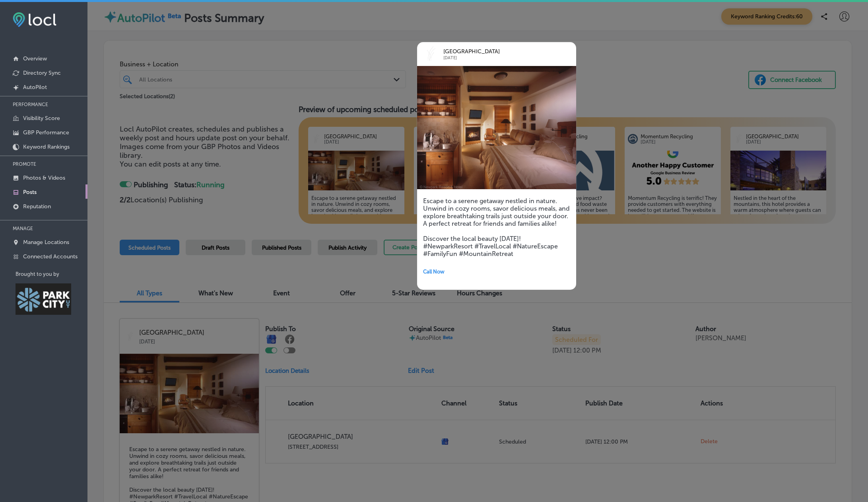  Describe the element at coordinates (431, 54) in the screenshot. I see `img: logo` at that location.